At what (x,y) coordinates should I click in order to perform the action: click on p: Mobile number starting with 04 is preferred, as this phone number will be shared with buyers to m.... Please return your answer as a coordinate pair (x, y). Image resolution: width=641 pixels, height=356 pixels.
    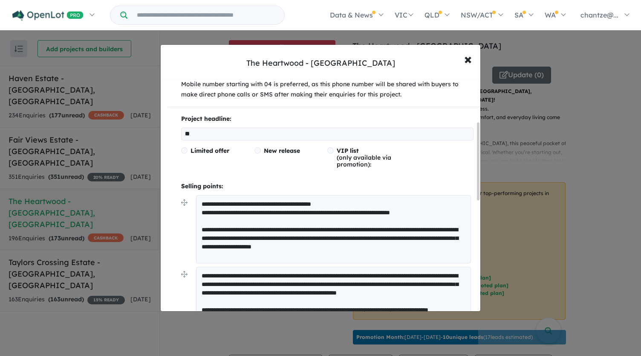
    Looking at the image, I should click on (327, 90).